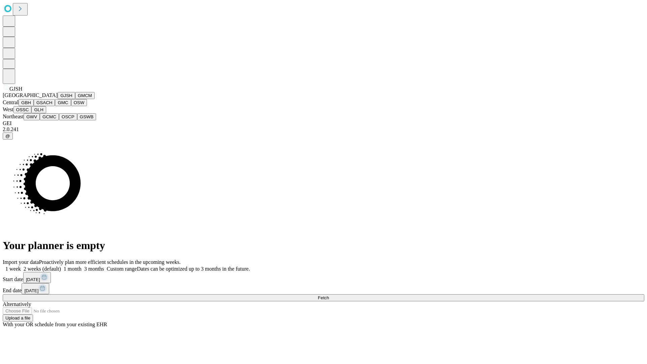 Image resolution: width=647 pixels, height=364 pixels. Describe the element at coordinates (85, 95) in the screenshot. I see `button: GMCM` at that location.